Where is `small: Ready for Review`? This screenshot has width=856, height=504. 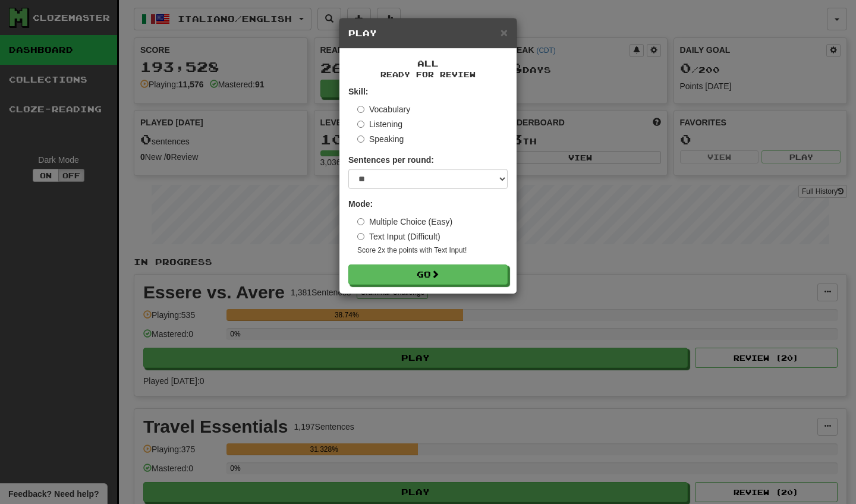 small: Ready for Review is located at coordinates (428, 74).